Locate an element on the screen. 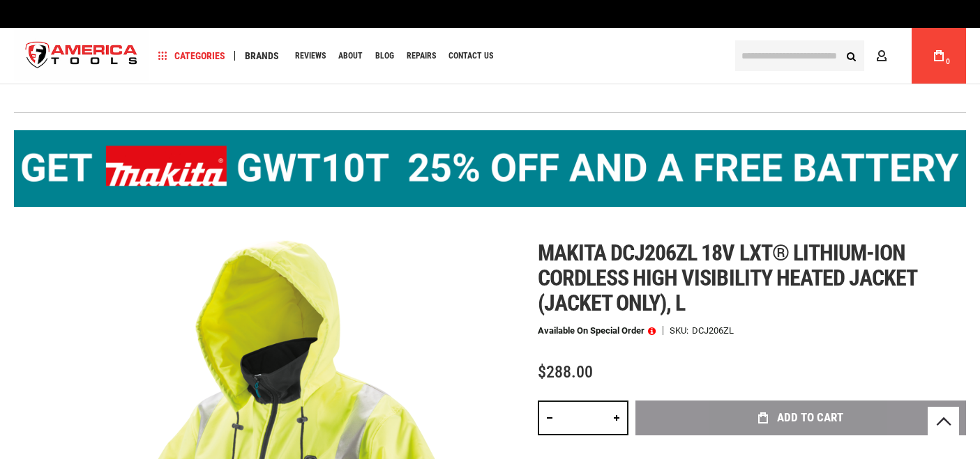 The image size is (980, 459). span: Repairs is located at coordinates (421, 56).